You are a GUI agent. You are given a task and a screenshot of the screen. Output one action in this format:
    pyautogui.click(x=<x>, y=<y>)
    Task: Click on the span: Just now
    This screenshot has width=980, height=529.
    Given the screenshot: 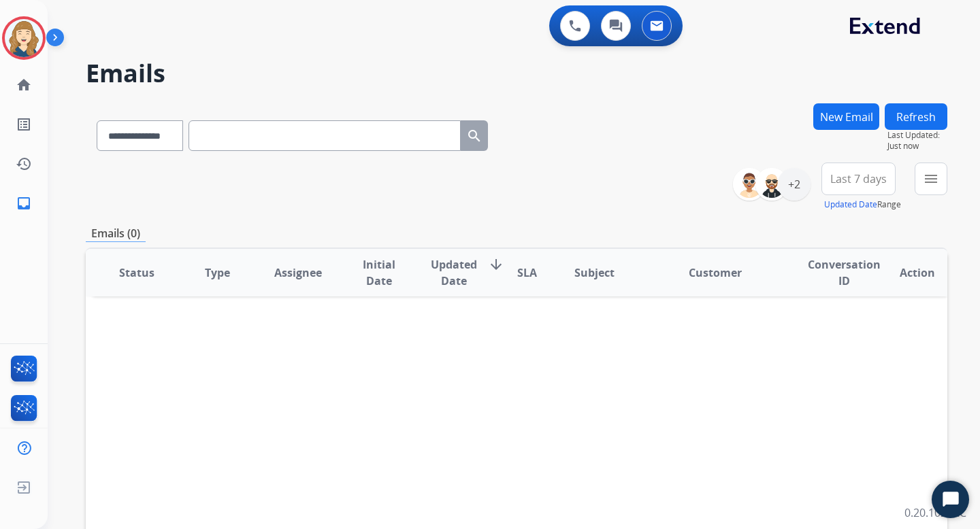 What is the action you would take?
    pyautogui.click(x=917, y=146)
    